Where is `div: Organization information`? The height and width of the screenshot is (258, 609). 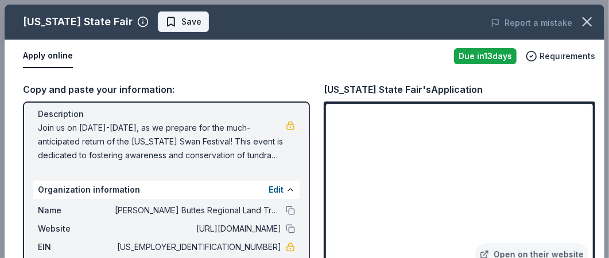
div: Organization information is located at coordinates (166, 190).